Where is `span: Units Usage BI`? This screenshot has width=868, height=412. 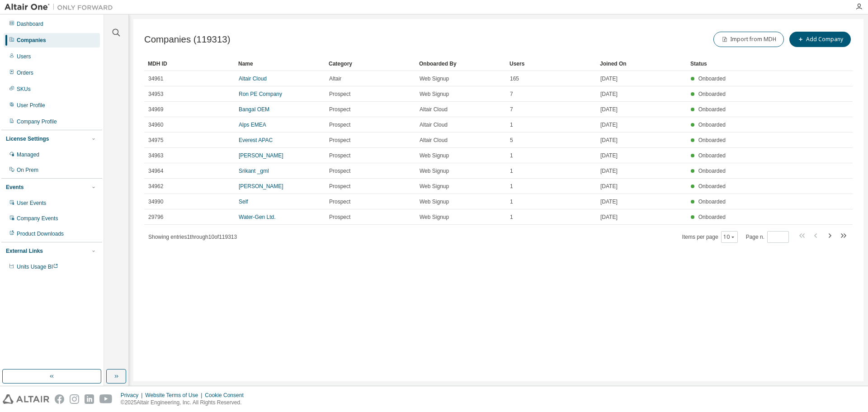 span: Units Usage BI is located at coordinates (37, 266).